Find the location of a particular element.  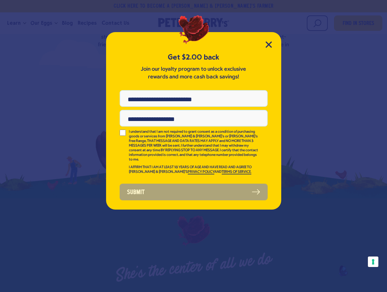

button: Close Modal is located at coordinates (269, 44).